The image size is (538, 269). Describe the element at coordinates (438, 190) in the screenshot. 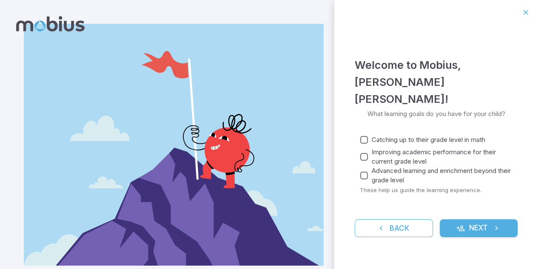

I see `p: These help us guide the learning experience.` at that location.